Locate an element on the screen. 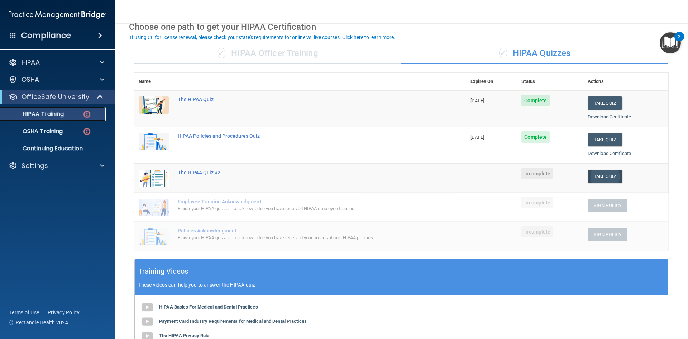  p: OSHA Training is located at coordinates (34, 131).